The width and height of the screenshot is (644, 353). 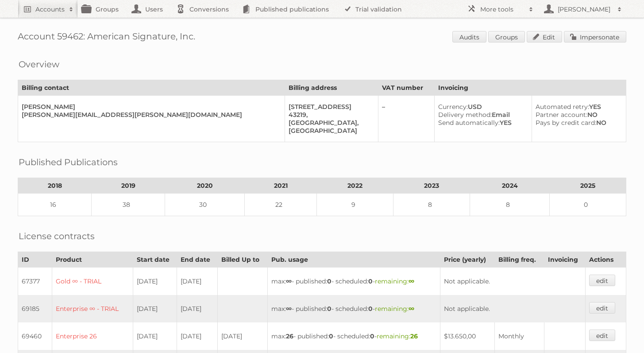 I want to click on th: Product, so click(x=92, y=260).